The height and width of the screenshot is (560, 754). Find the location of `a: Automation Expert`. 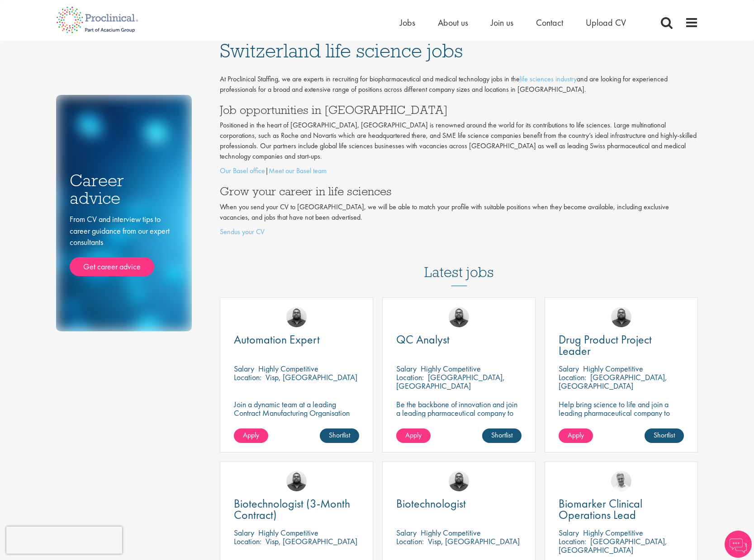

a: Automation Expert is located at coordinates (296, 339).